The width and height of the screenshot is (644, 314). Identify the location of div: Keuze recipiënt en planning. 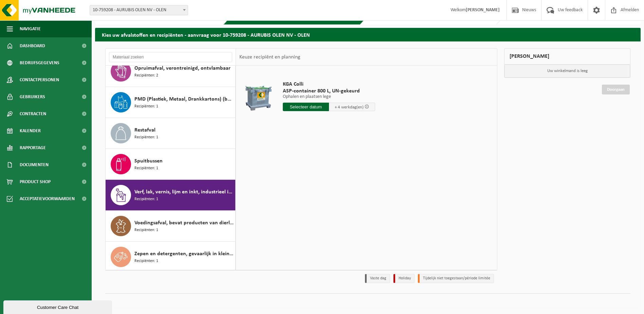
(270, 57).